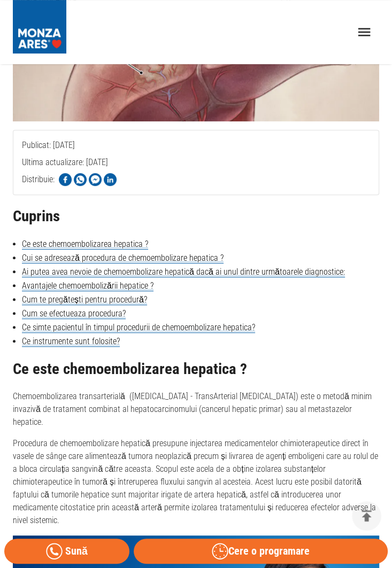 The height and width of the screenshot is (568, 392). I want to click on a: Ai putea avea nevoie de chemoembolizare hepatică dacă ai unul dintre următoarele diagnostice:, so click(184, 272).